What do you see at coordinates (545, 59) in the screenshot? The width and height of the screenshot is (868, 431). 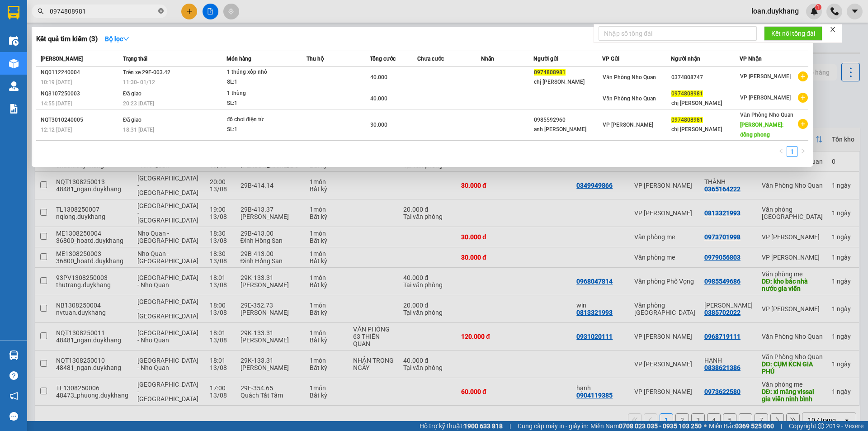 I see `span: Người gửi` at bounding box center [545, 59].